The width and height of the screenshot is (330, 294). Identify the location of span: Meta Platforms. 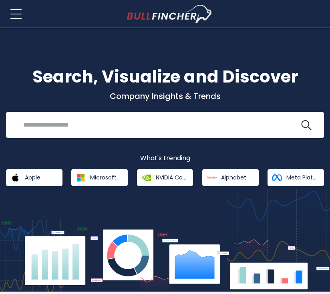
(303, 178).